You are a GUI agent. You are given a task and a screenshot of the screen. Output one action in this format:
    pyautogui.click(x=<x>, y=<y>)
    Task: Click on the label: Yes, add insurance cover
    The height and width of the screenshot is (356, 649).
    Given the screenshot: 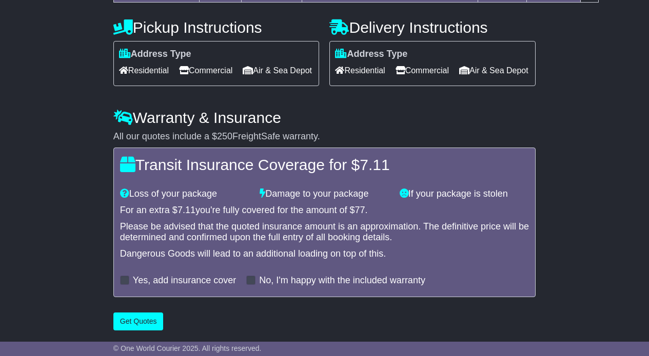 What is the action you would take?
    pyautogui.click(x=184, y=281)
    